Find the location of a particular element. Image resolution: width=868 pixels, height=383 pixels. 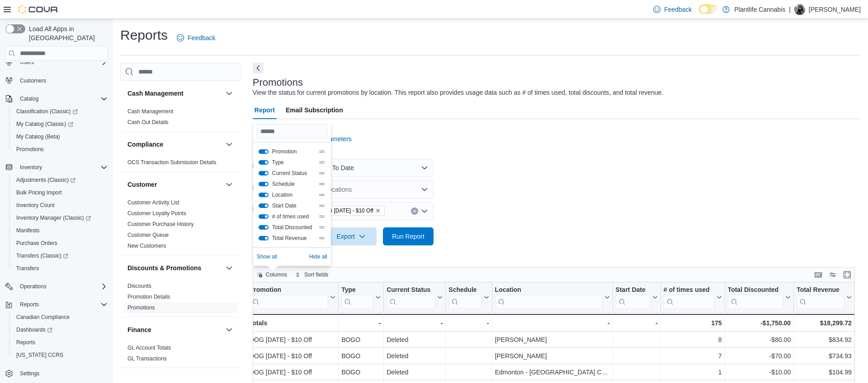

div: Total Revenue is located at coordinates (821, 290).